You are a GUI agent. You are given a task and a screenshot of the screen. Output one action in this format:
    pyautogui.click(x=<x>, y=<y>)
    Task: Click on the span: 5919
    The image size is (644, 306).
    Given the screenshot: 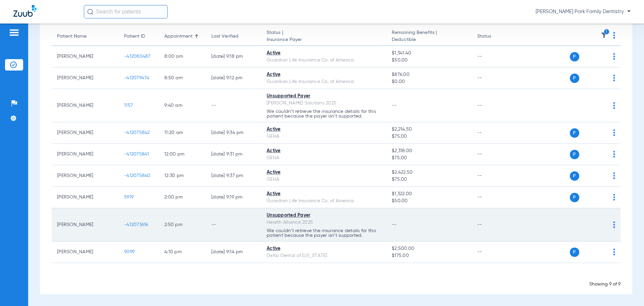 What is the action you would take?
    pyautogui.click(x=129, y=197)
    